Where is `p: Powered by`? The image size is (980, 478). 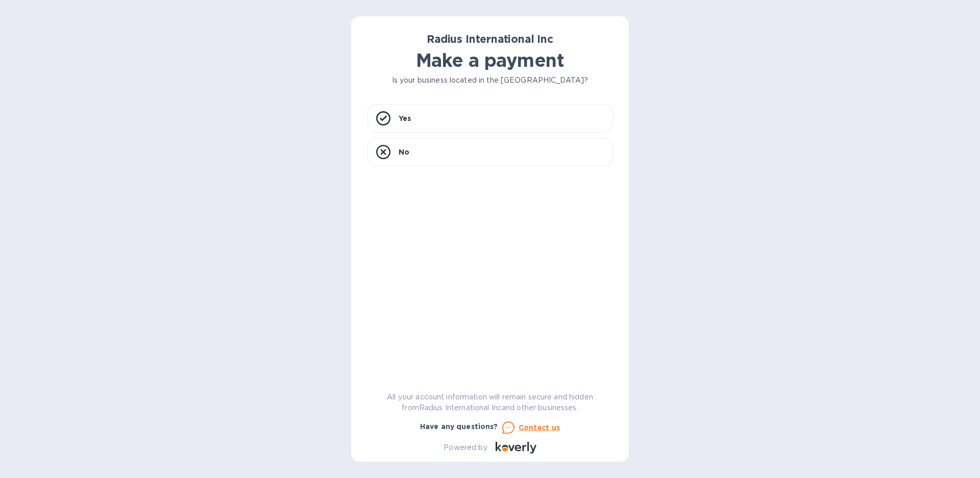
p: Powered by is located at coordinates (465, 447).